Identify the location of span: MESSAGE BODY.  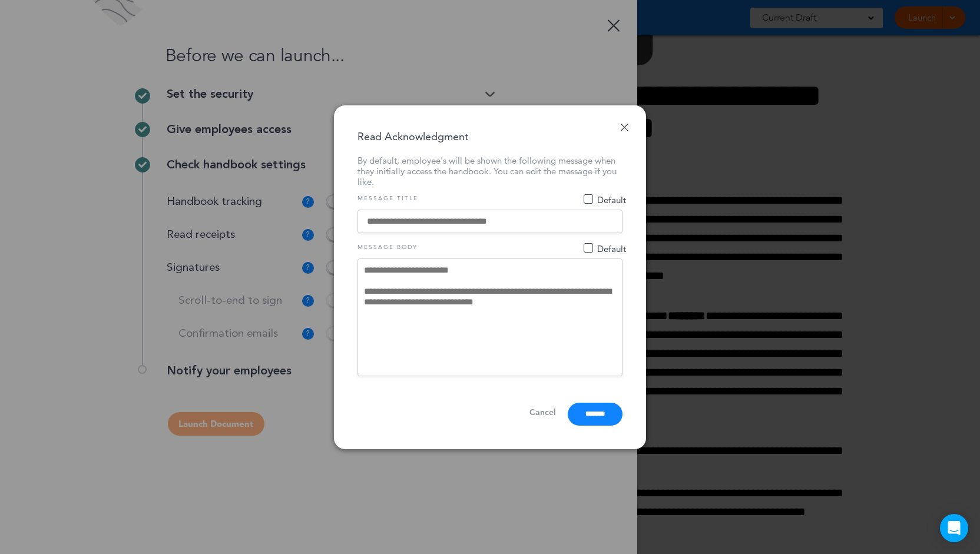
(396, 247).